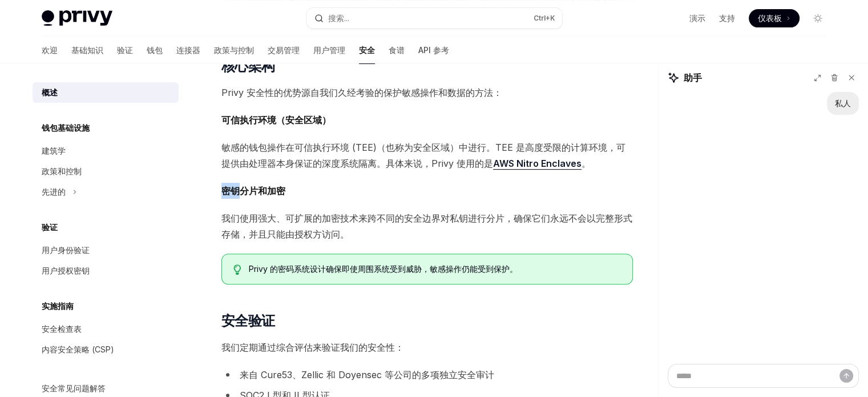 The width and height of the screenshot is (868, 397). Describe the element at coordinates (434, 18) in the screenshot. I see `button: 搜索...Ctrl+K` at that location.